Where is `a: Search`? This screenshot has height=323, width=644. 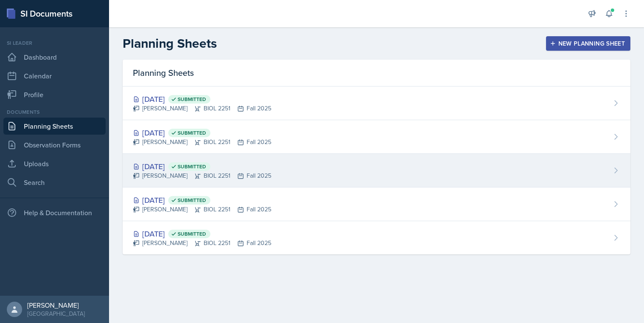 a: Search is located at coordinates (55, 182).